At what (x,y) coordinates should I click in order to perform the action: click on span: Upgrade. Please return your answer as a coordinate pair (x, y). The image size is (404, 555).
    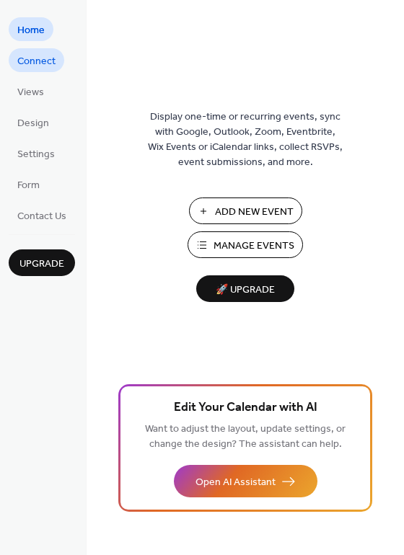
    Looking at the image, I should click on (42, 264).